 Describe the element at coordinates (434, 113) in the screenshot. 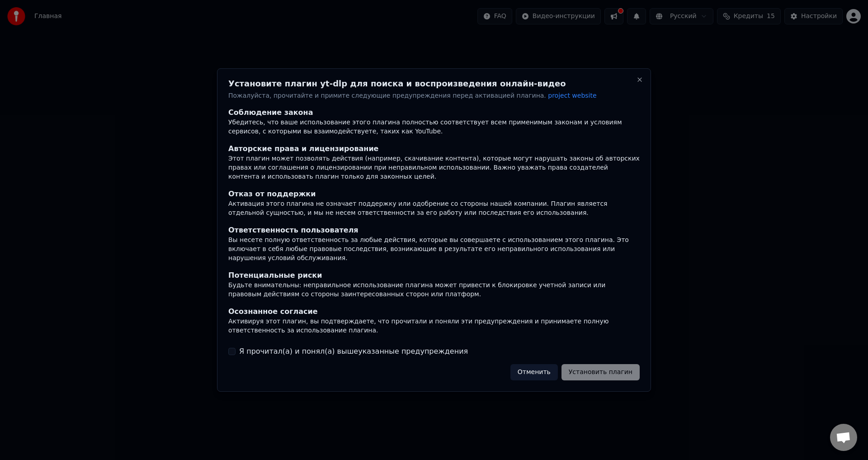

I see `div: Соблюдение закона` at that location.